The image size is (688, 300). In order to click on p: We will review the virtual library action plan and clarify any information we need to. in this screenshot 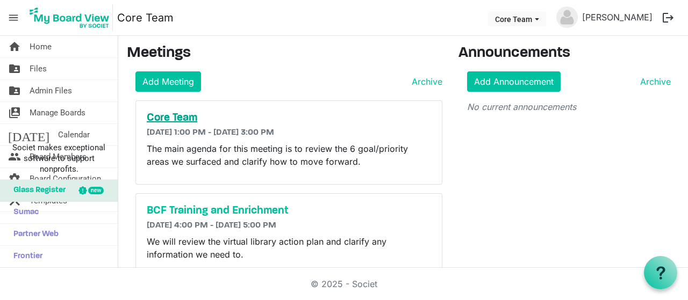, I will do `click(289, 248)`.